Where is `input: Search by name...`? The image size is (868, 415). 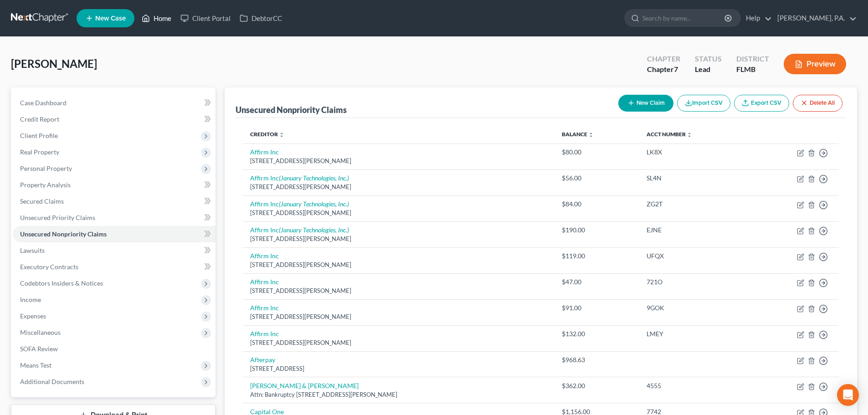
input: Search by name... is located at coordinates (684, 18).